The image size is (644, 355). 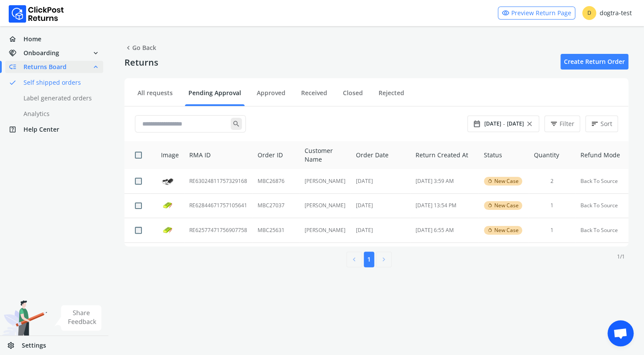 I want to click on span: Filter, so click(x=567, y=124).